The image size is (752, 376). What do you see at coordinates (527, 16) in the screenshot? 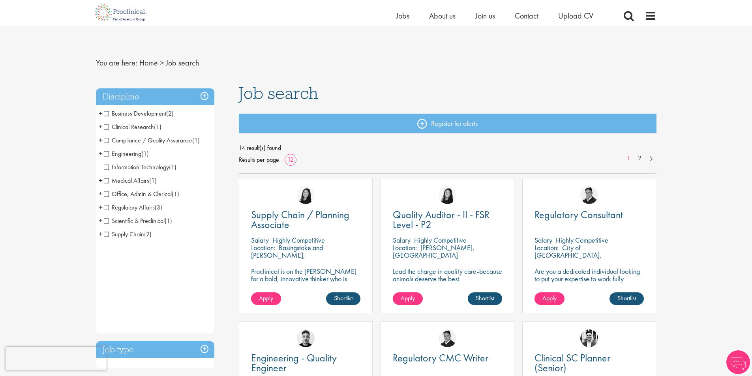
I see `a: Contact` at bounding box center [527, 16].